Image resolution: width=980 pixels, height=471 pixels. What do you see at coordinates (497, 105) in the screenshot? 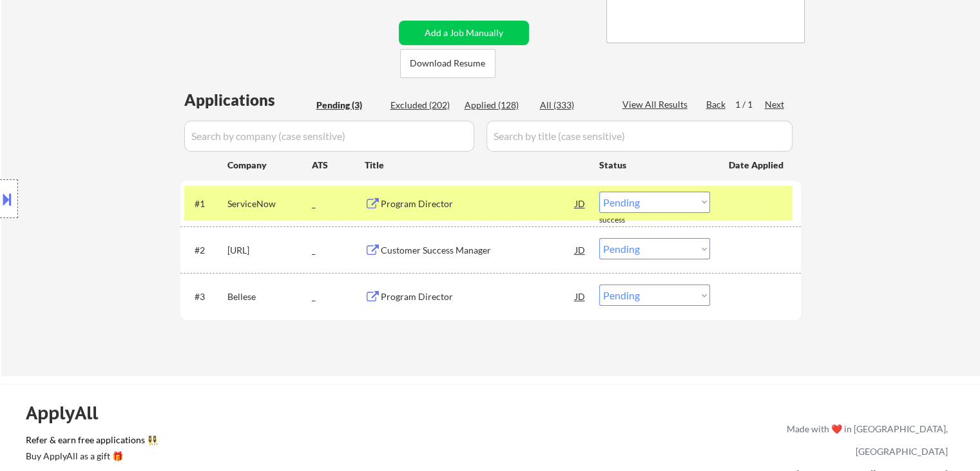
I see `div: Applied (128)` at bounding box center [497, 105].